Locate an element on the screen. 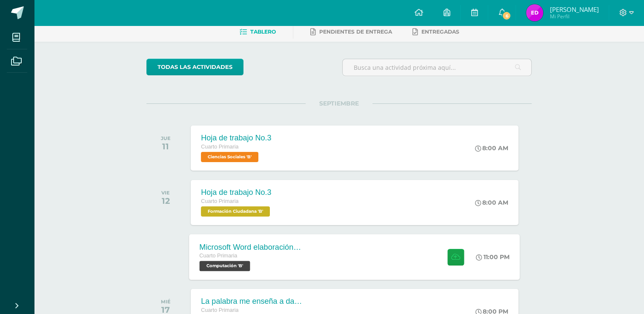  div: MIÉ is located at coordinates (165, 302).